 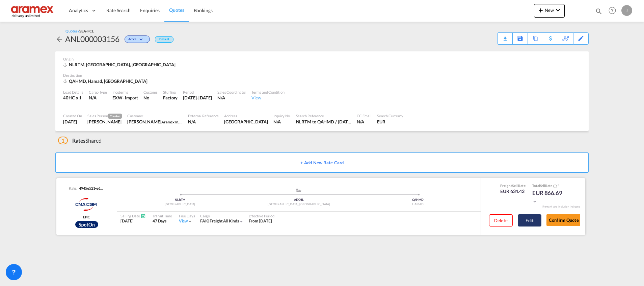 I want to click on div: AEKHL, so click(x=299, y=200).